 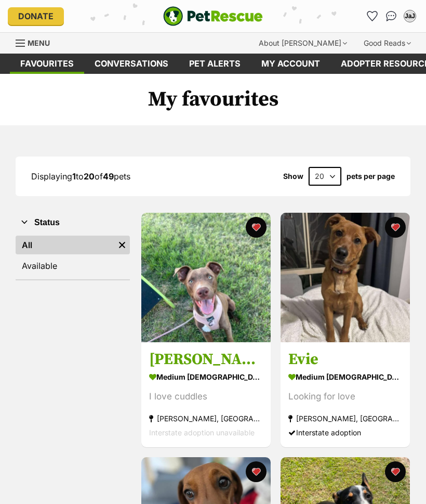 What do you see at coordinates (206, 396) in the screenshot?
I see `div: I love cuddles` at bounding box center [206, 396].